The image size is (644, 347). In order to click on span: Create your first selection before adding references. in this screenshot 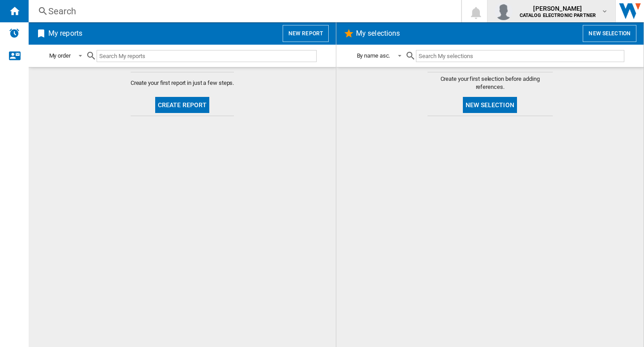, I will do `click(490, 83)`.